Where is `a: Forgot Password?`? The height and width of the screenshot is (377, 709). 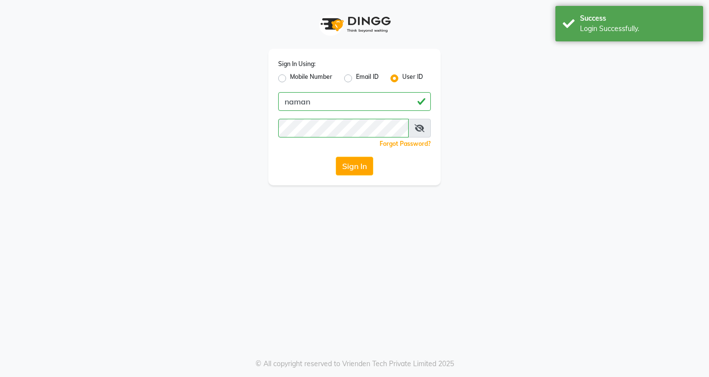 a: Forgot Password? is located at coordinates (405, 143).